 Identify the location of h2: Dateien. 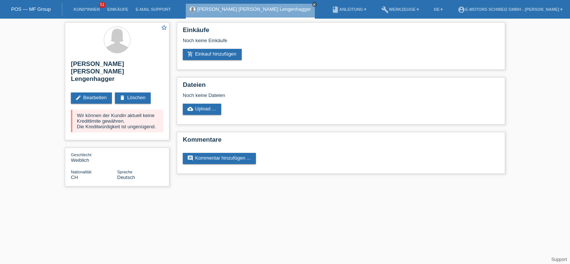
(341, 87).